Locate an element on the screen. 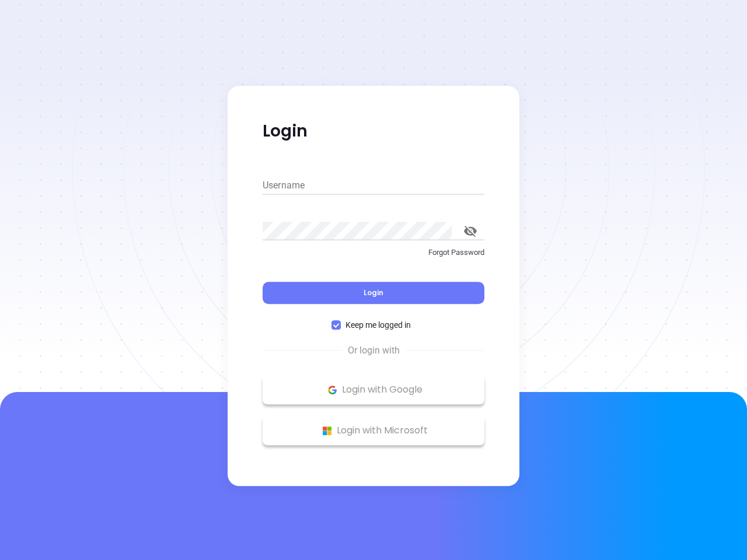 The height and width of the screenshot is (560, 747). button: Google Logo Login with Google is located at coordinates (373, 390).